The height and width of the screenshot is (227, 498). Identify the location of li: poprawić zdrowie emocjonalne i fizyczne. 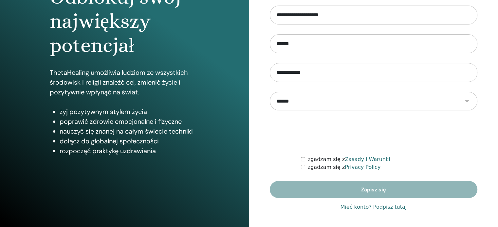
(129, 122).